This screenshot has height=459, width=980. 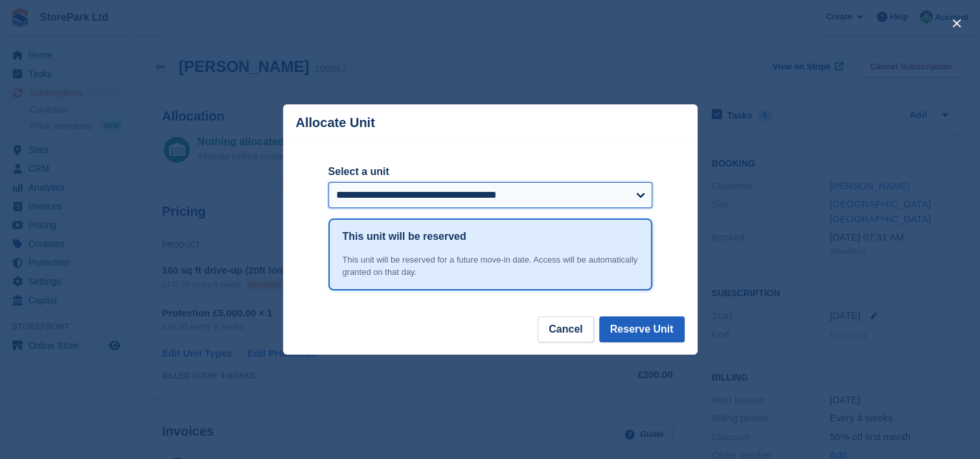 What do you see at coordinates (957, 23) in the screenshot?
I see `button: close` at bounding box center [957, 23].